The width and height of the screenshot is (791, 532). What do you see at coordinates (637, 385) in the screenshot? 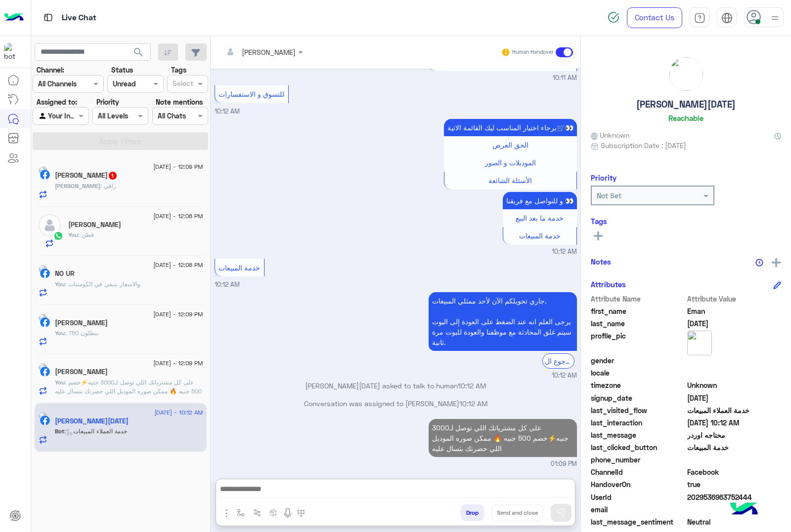
I see `span: timezone` at bounding box center [637, 385].